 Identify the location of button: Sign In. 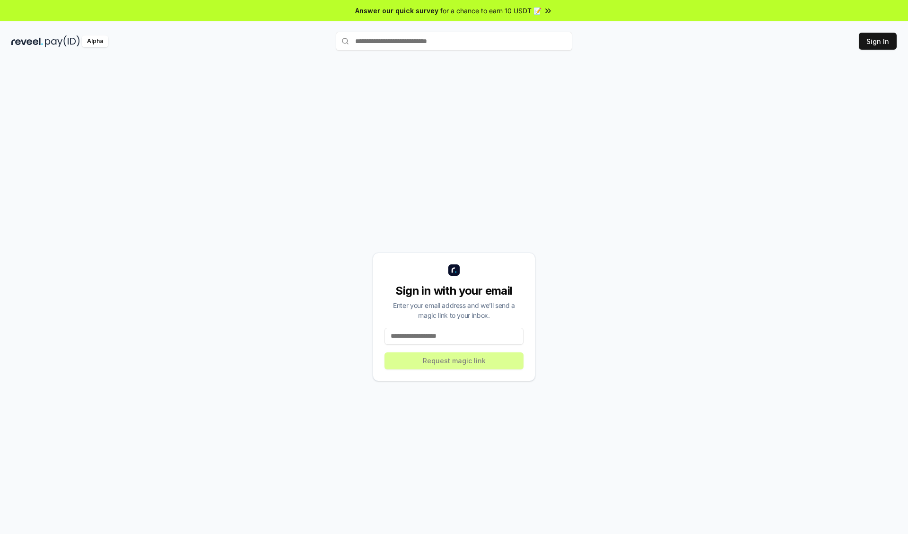
(878, 41).